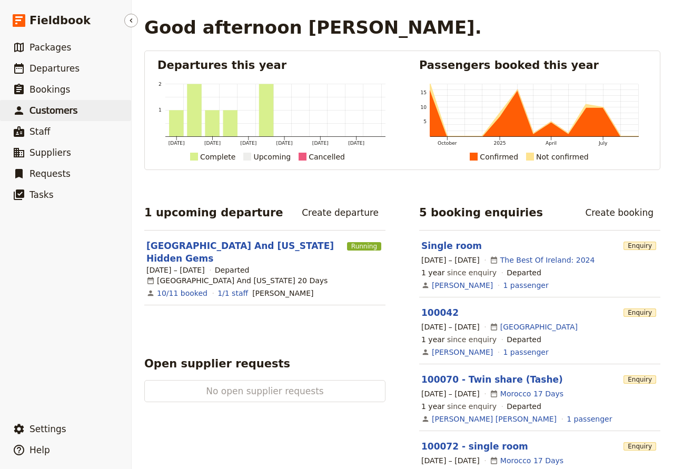  I want to click on h2: Passengers booked this year, so click(533, 65).